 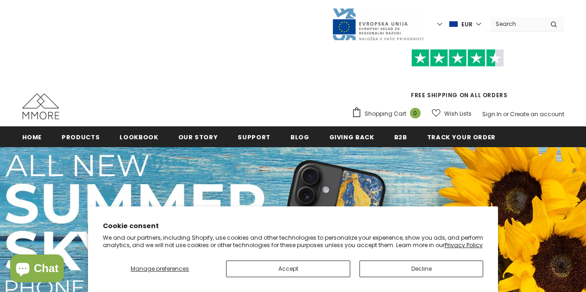 What do you see at coordinates (352, 137) in the screenshot?
I see `span: Giving back` at bounding box center [352, 137].